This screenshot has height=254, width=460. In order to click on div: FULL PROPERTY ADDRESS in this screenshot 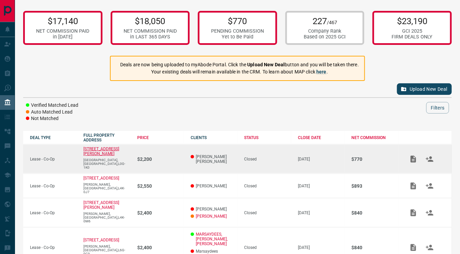, I will do `click(106, 138)`.